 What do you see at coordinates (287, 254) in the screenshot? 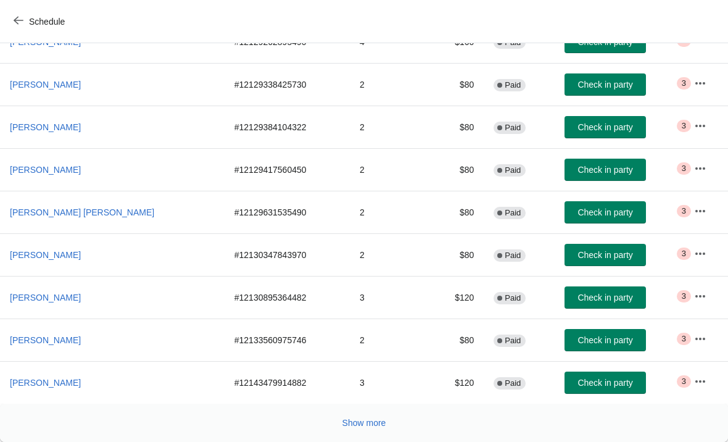
I see `td: # 12130347843970` at bounding box center [287, 254].